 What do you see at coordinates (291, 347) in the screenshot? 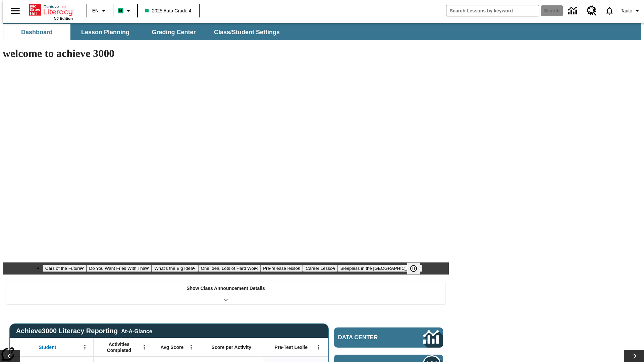
I see `span: Pre-Test Lexile` at bounding box center [291, 347].